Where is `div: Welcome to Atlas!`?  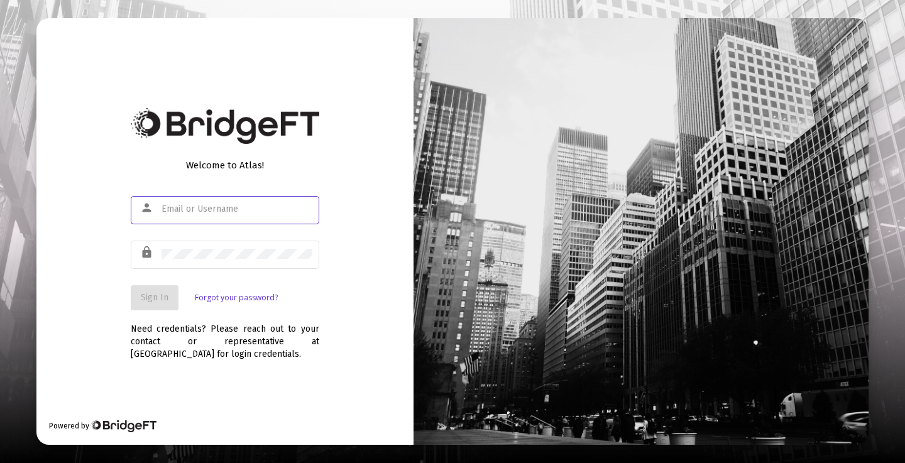
div: Welcome to Atlas! is located at coordinates (225, 165).